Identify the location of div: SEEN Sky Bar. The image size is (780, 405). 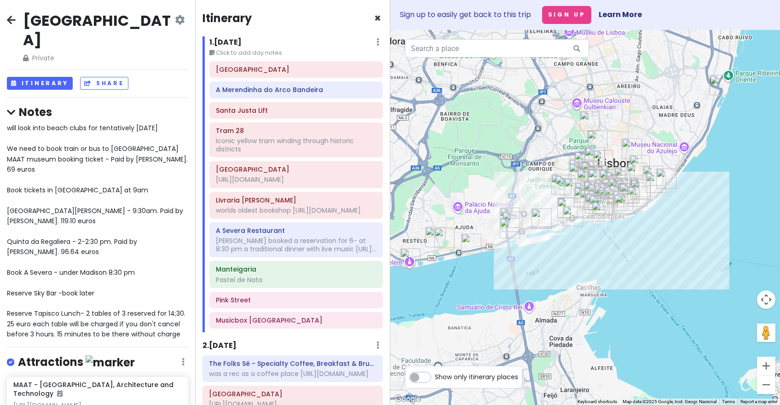
(595, 157).